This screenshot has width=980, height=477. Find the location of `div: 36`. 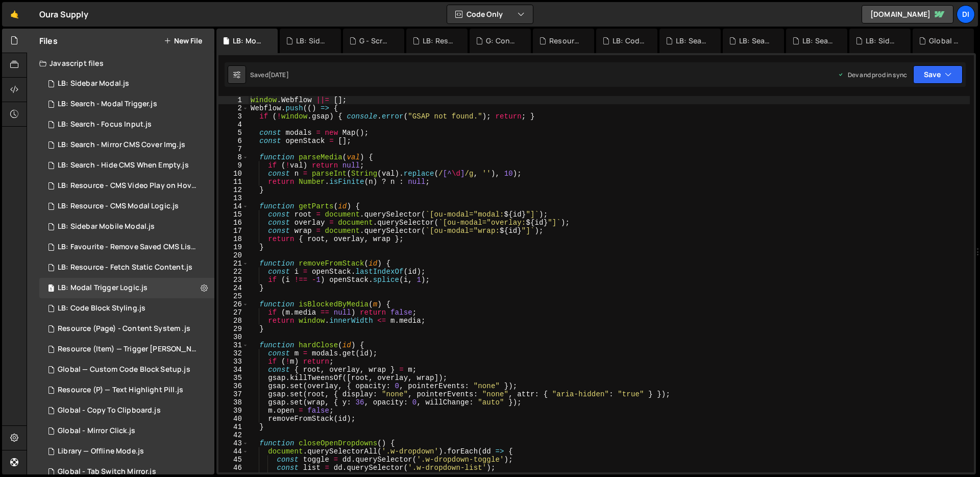

div: 36 is located at coordinates (233, 386).